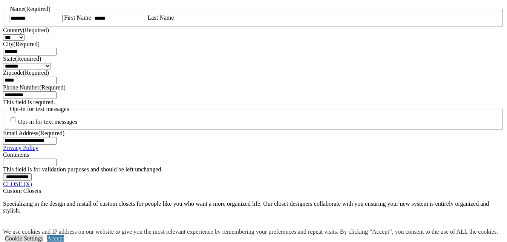  I want to click on div: This field is for validation purposes and should be left unchanged., so click(253, 169).